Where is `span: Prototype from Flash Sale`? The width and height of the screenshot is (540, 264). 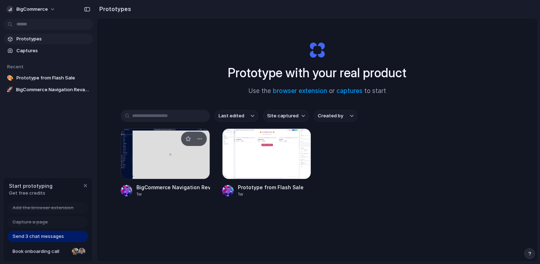 span: Prototype from Flash Sale is located at coordinates (53, 78).